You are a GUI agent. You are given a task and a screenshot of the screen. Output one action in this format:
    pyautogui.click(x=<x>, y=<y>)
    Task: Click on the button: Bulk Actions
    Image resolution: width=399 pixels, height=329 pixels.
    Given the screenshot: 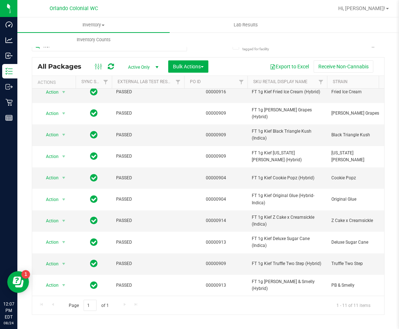 What is the action you would take?
    pyautogui.click(x=188, y=67)
    